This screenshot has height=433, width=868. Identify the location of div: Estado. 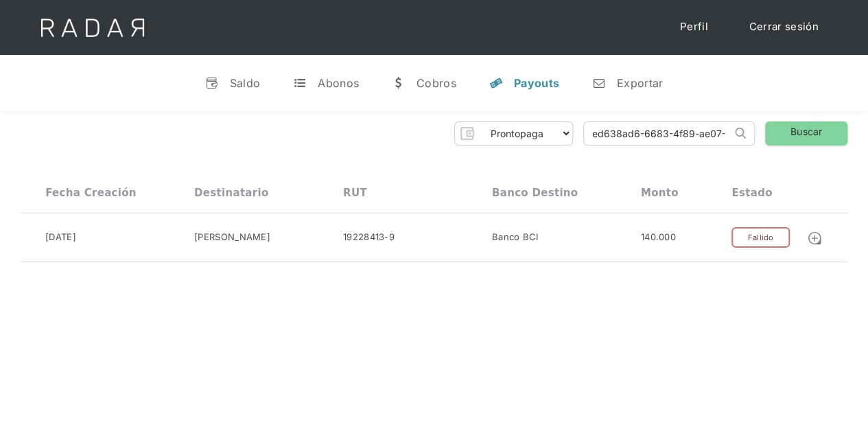
(752, 193).